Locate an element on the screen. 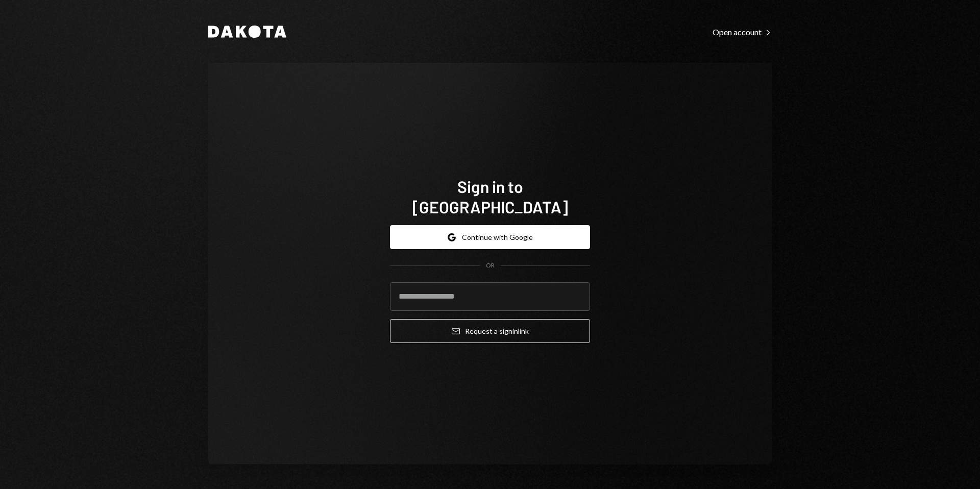 This screenshot has width=980, height=489. div: Open account is located at coordinates (742, 32).